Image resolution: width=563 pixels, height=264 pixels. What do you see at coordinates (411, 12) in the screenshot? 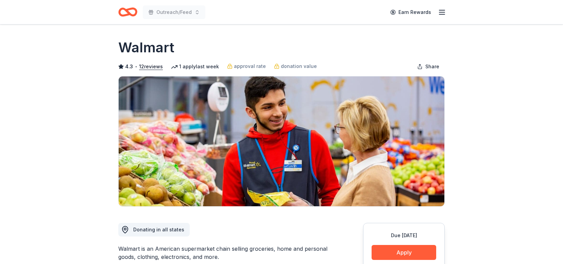
I see `a: Earn Rewards` at bounding box center [411, 12].